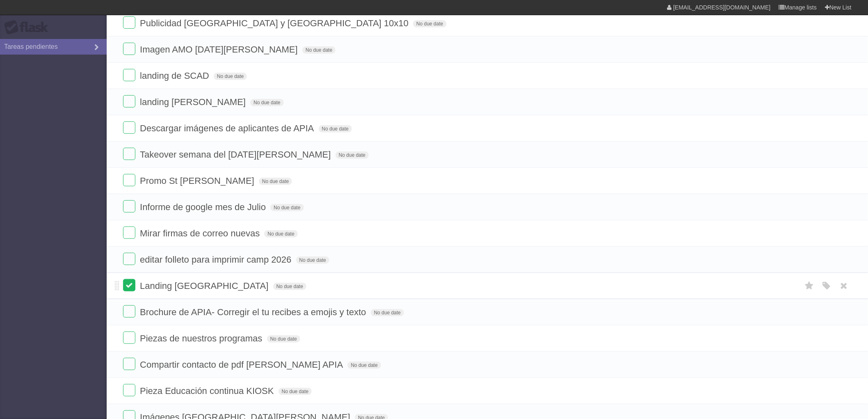 This screenshot has width=868, height=419. I want to click on span: Piezas de nuestros programas, so click(202, 338).